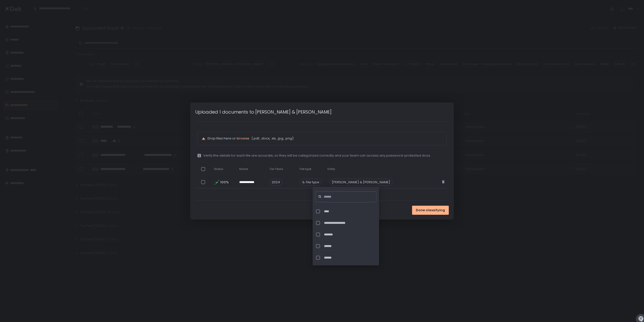  Describe the element at coordinates (272, 138) in the screenshot. I see `span: (.pdf, .docx, .xls, .jpg, .png)` at that location.